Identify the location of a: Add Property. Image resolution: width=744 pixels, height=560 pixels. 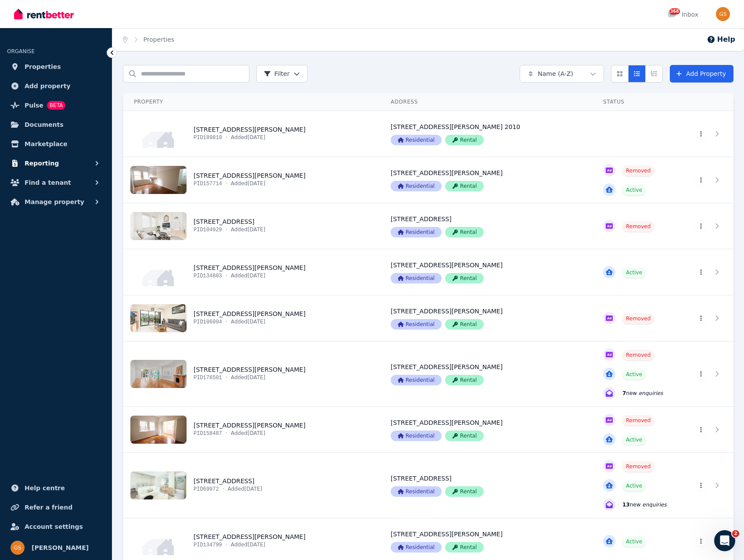
(702, 74).